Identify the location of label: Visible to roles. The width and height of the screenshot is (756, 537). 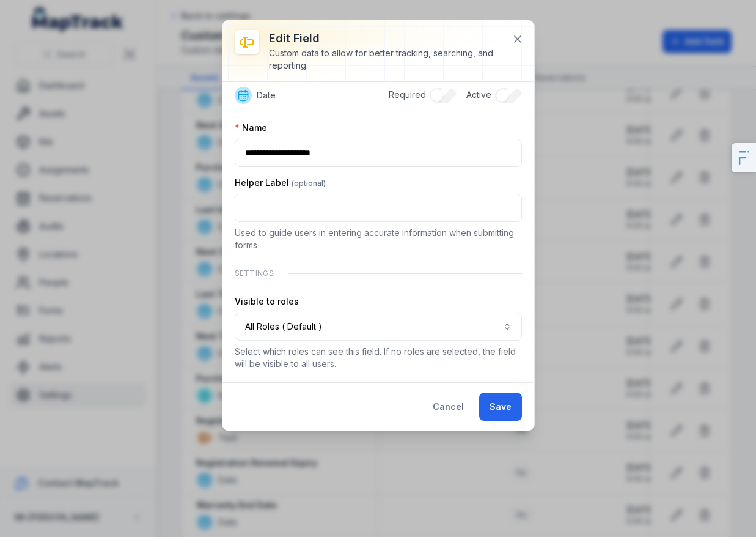
(267, 301).